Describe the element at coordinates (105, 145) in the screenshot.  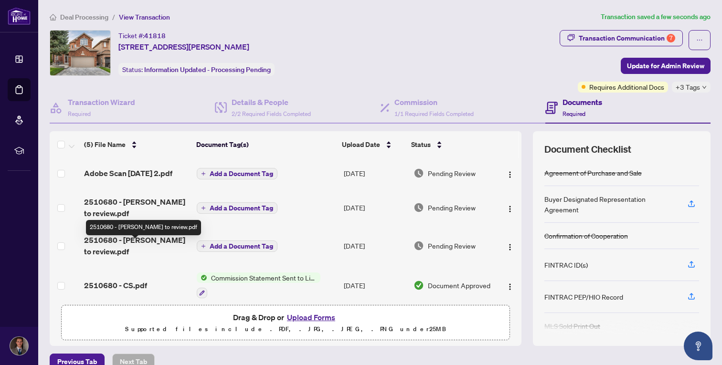
I see `span: (5) File Name` at that location.